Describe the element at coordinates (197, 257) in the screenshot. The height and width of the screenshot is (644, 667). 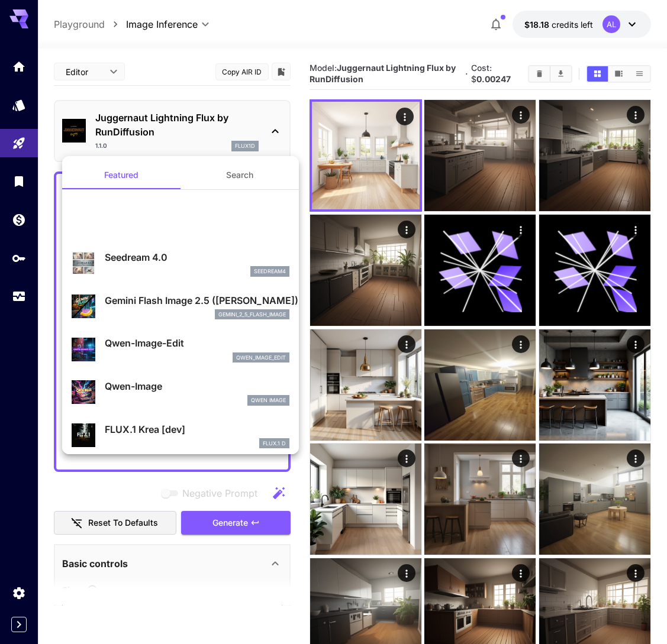
I see `p: Seedream 4.0` at that location.